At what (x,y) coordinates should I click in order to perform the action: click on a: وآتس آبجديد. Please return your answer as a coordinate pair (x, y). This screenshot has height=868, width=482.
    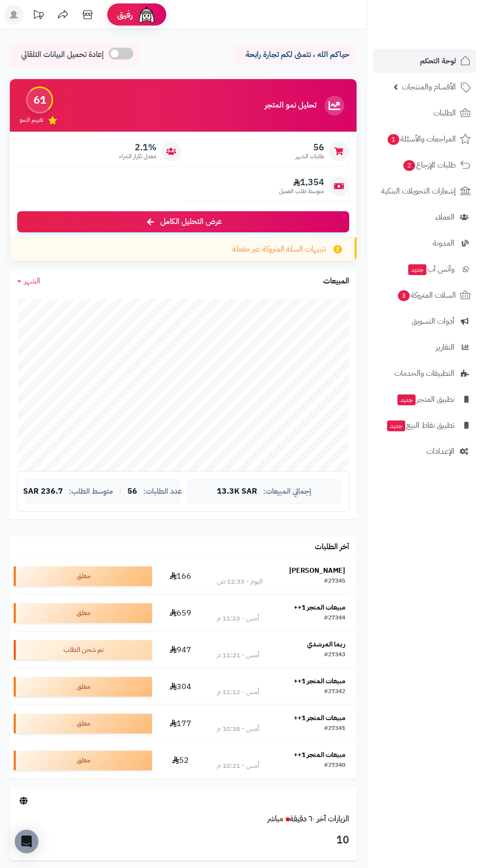
    Looking at the image, I should click on (425, 269).